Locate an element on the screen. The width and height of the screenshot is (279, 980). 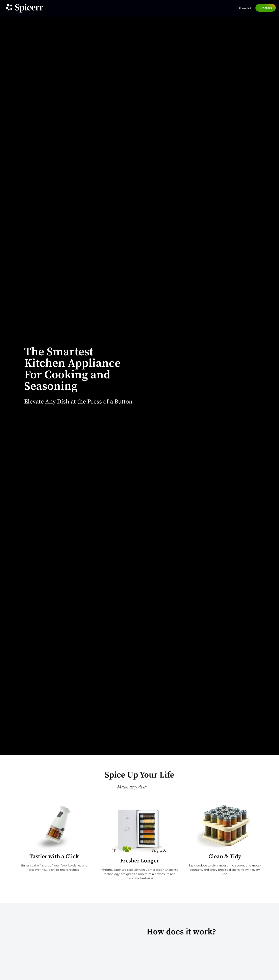
p: Say goodbye to dirty measuring spoons and messy counters, and enjoy precise dispensing with every... is located at coordinates (225, 870).